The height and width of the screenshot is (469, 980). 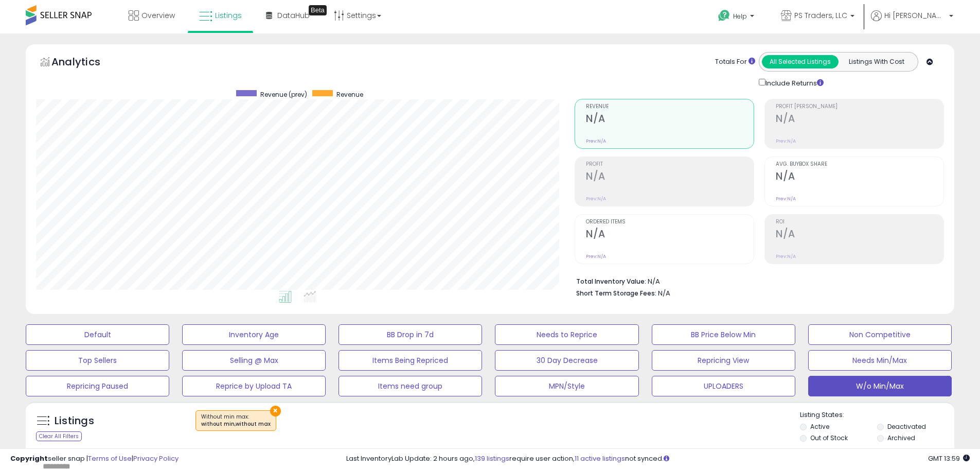 I want to click on button: Repricing View, so click(x=724, y=360).